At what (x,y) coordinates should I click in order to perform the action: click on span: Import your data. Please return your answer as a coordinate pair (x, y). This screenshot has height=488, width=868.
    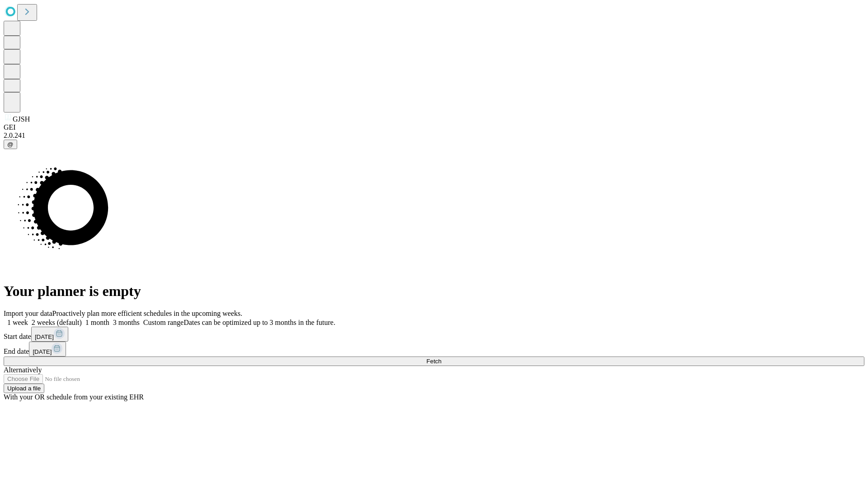
    Looking at the image, I should click on (28, 313).